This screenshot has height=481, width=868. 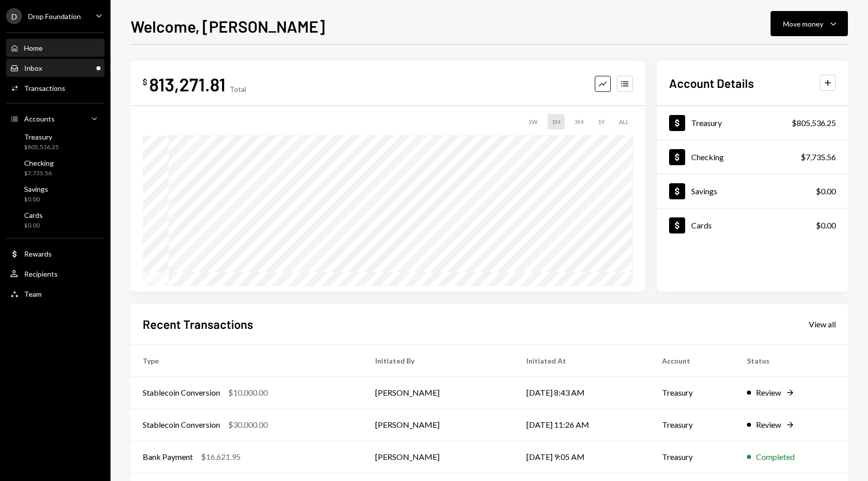 I want to click on div: Drop Foundation, so click(x=55, y=16).